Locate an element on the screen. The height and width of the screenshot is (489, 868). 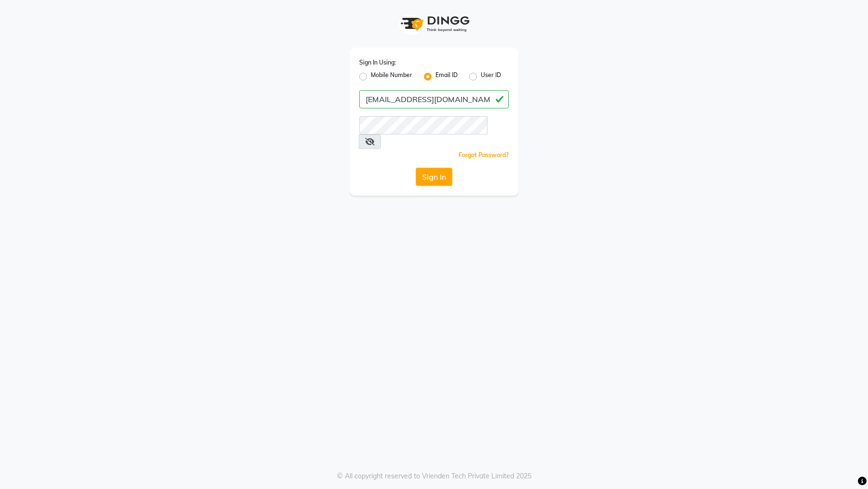
img: logo1.svg is located at coordinates (434, 23).